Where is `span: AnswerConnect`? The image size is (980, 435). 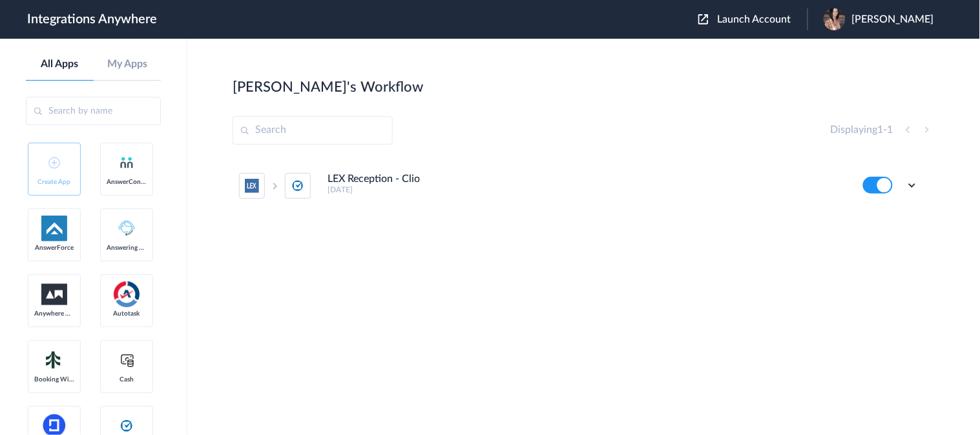
span: AnswerConnect is located at coordinates (126, 182).